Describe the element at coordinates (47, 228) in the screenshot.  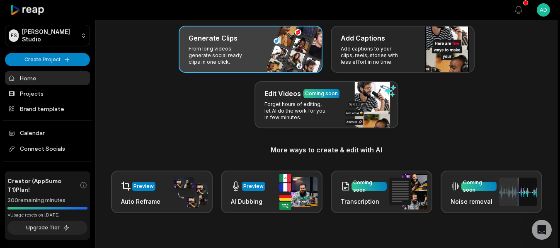
I see `button: Upgrade Tier` at that location.